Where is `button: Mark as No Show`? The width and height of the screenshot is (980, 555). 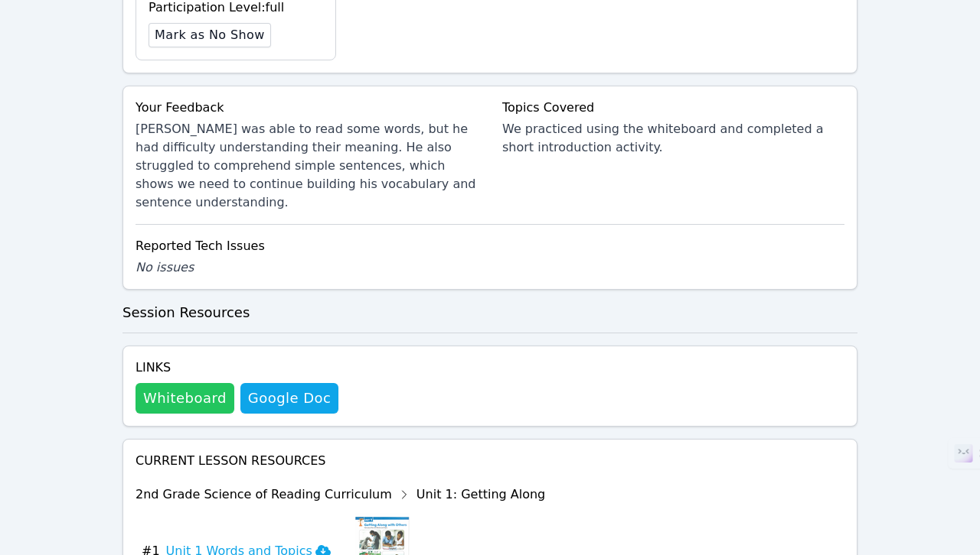 button: Mark as No Show is located at coordinates (210, 35).